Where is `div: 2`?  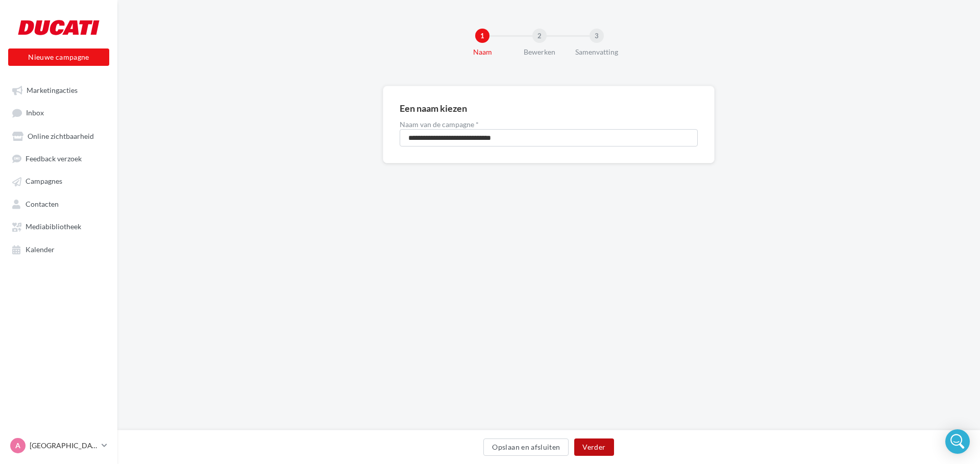
div: 2 is located at coordinates (540, 36).